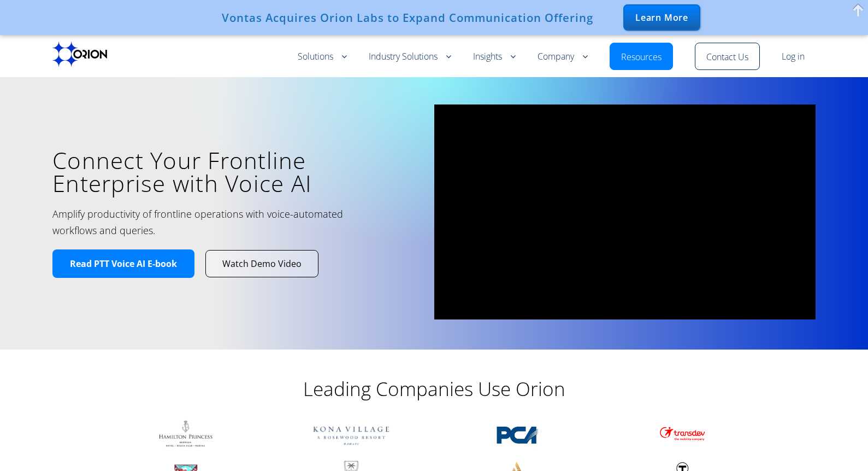  What do you see at coordinates (662, 18) in the screenshot?
I see `div: Learn More` at bounding box center [662, 18].